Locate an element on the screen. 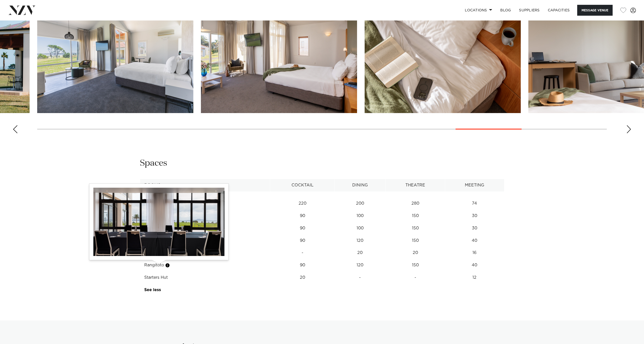  button: Message Venue is located at coordinates (595, 10).